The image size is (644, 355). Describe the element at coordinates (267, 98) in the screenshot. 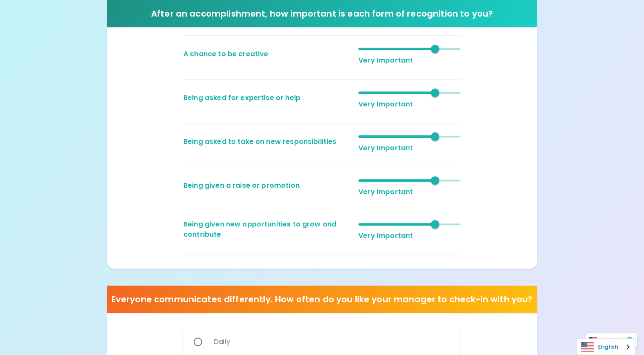

I see `p: Being asked for expertise or help` at that location.